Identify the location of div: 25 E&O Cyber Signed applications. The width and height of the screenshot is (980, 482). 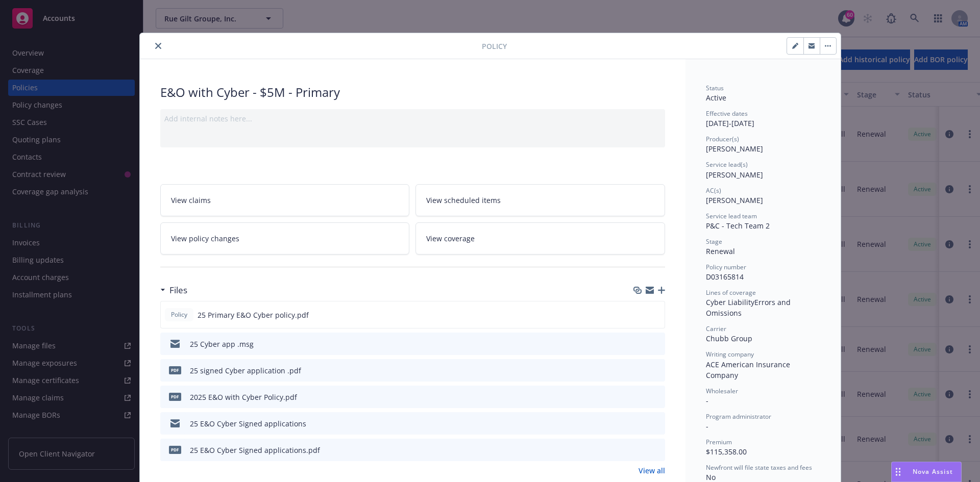
(248, 423).